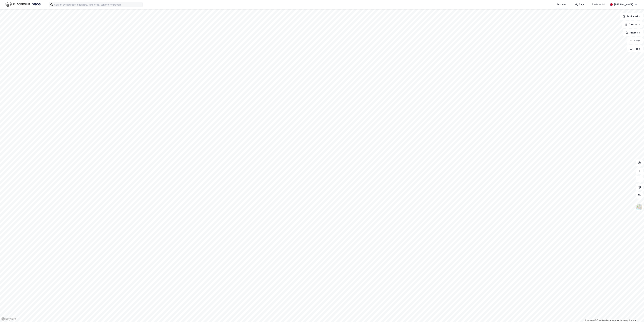 This screenshot has width=644, height=322. I want to click on div: My Tags, so click(580, 5).